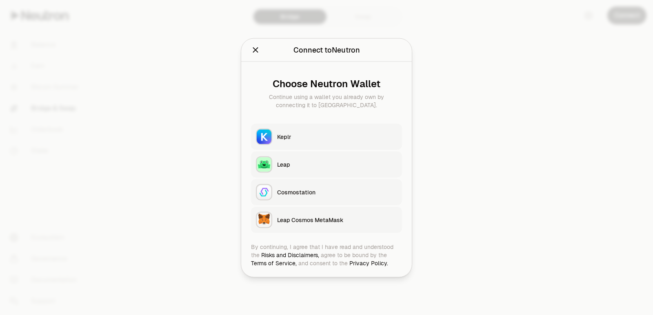 The height and width of the screenshot is (315, 653). What do you see at coordinates (264, 164) in the screenshot?
I see `img: Leap` at bounding box center [264, 164].